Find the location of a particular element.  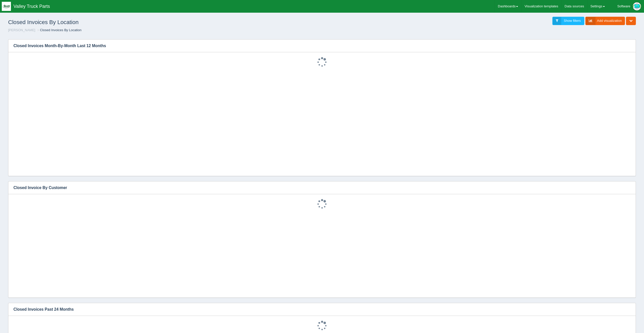

span: Show filters is located at coordinates (572, 21).